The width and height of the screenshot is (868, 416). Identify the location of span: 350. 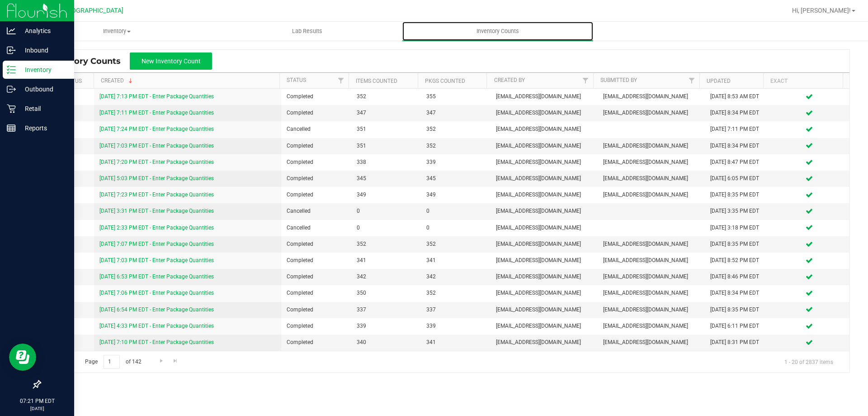
(386, 293).